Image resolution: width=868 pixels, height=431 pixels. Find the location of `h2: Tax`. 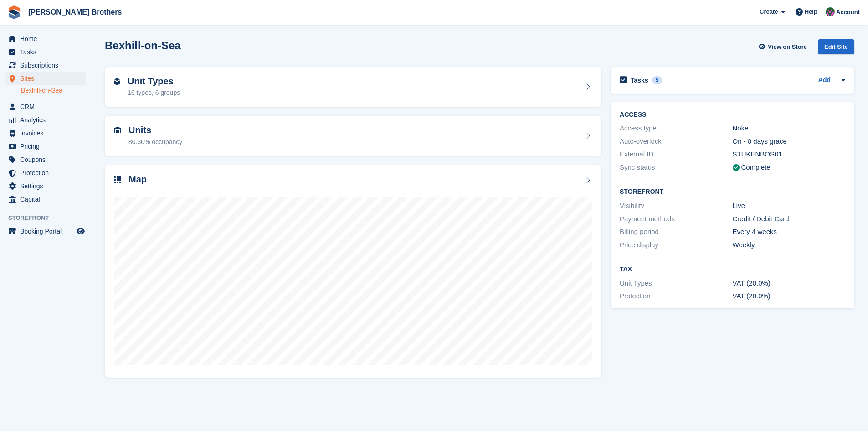

h2: Tax is located at coordinates (732, 270).